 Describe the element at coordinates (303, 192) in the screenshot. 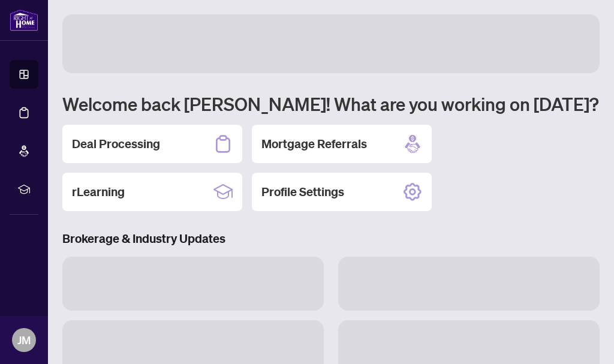

I see `h2: Profile Settings` at that location.